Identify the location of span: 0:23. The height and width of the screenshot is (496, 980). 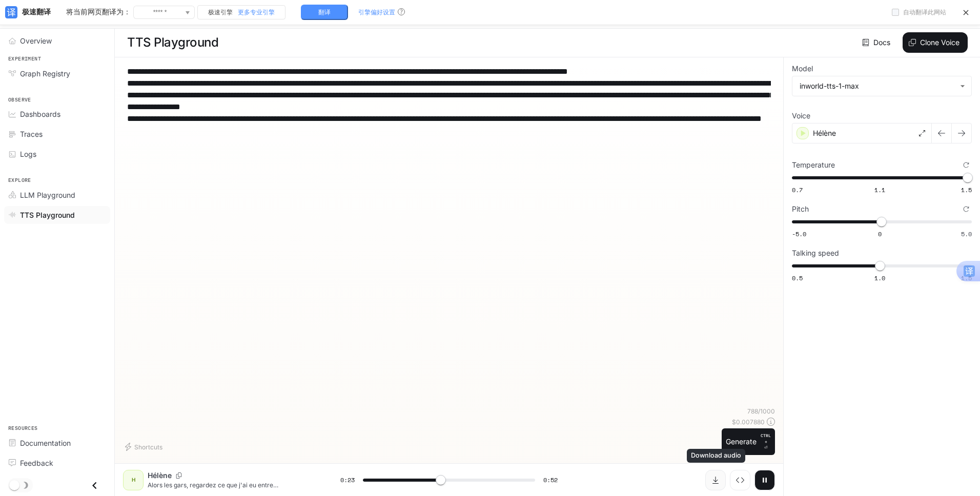
(347, 480).